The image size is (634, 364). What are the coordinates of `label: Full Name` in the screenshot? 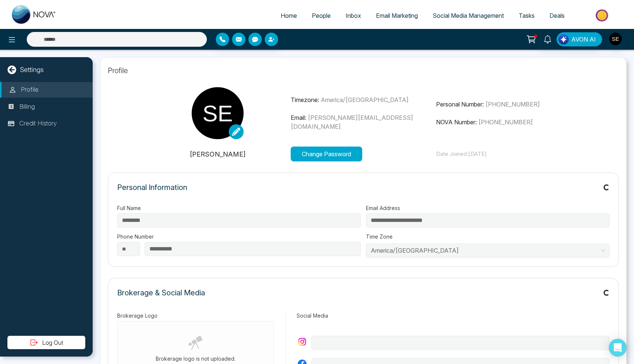 It's located at (239, 208).